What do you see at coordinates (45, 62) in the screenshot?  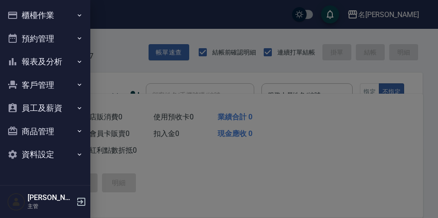 I see `button: 報表及分析` at bounding box center [45, 62].